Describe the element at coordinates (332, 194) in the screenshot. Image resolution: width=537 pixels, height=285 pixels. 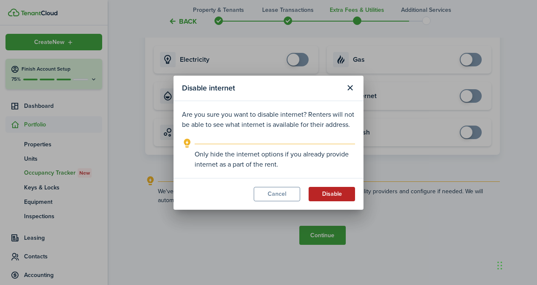
I see `button: Disable` at that location.